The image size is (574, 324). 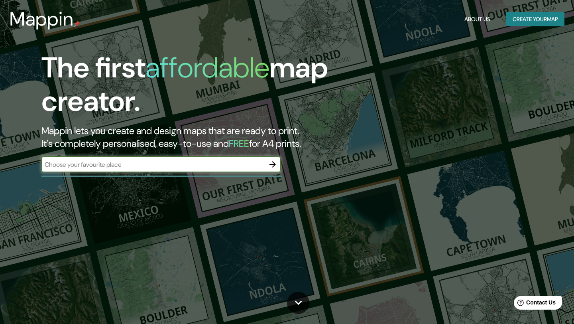 What do you see at coordinates (239, 143) in the screenshot?
I see `h5: FREE` at bounding box center [239, 143].